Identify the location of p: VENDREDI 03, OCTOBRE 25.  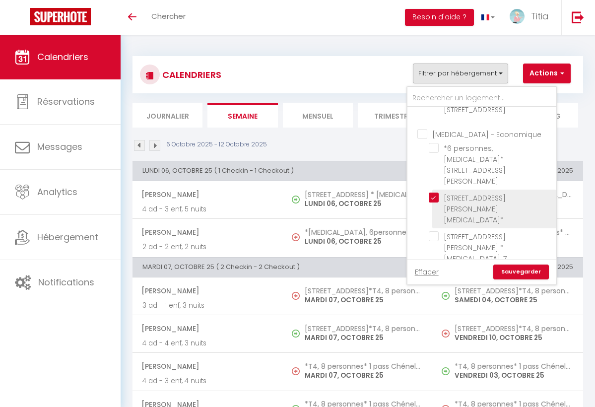
(513, 375).